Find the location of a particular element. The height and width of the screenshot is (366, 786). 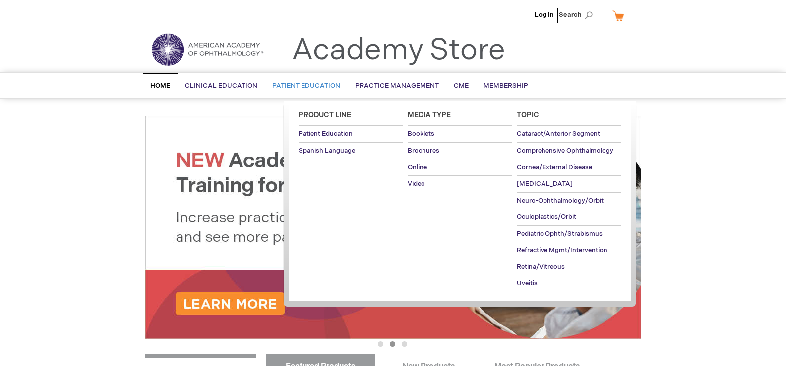

span: Product Line is located at coordinates (325, 115).